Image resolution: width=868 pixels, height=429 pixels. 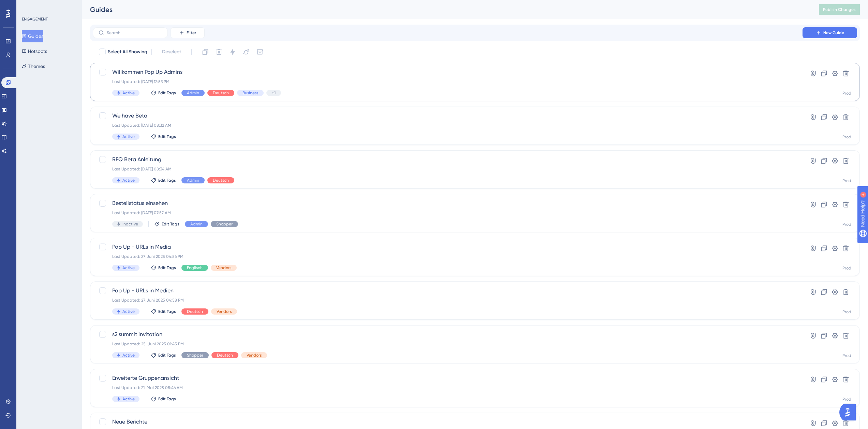 I want to click on span: Willkommen Pop Up Admins, so click(x=448, y=72).